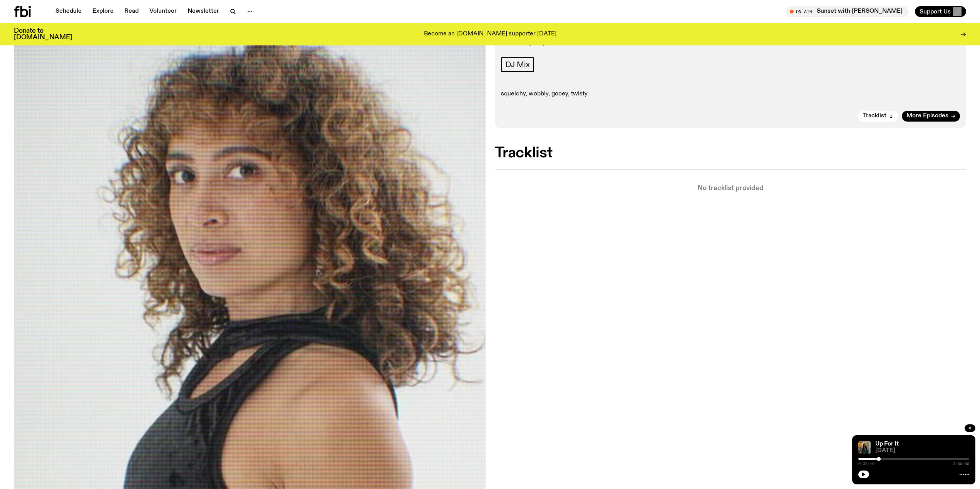 The width and height of the screenshot is (980, 489). I want to click on a: Read, so click(131, 11).